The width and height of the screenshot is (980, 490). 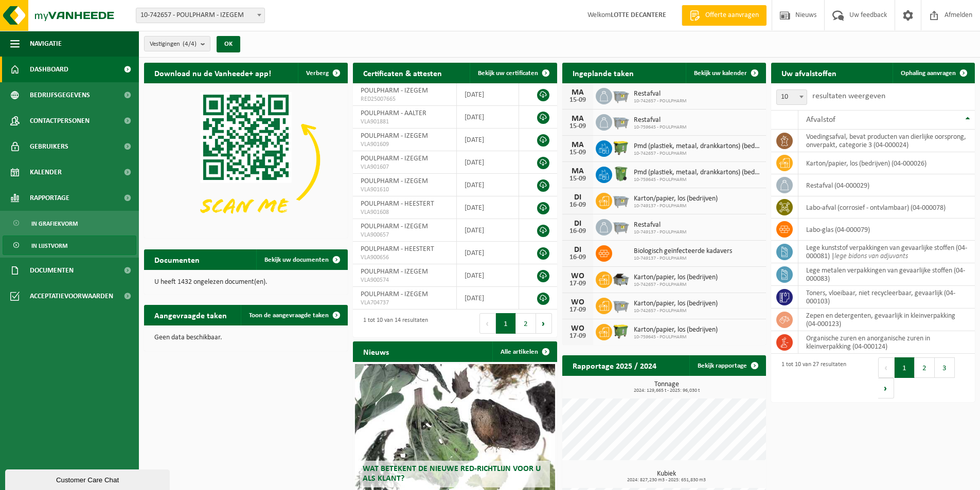 I want to click on h3: Kubiek, so click(x=666, y=476).